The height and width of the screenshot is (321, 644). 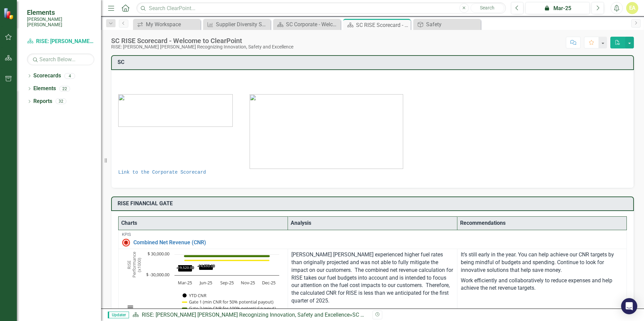 I want to click on text: $ -30,000.00, so click(x=158, y=275).